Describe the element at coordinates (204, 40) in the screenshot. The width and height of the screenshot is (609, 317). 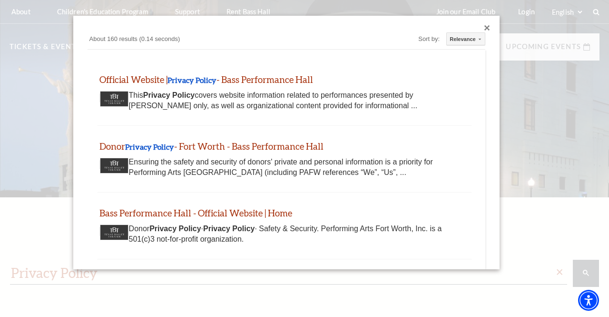
I see `div: About 160 results (0.14 seconds)` at that location.